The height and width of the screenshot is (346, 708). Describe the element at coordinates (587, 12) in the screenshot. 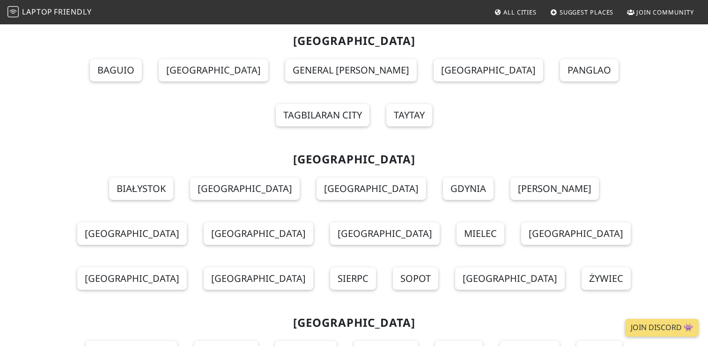

I see `span: Suggest Places` at that location.